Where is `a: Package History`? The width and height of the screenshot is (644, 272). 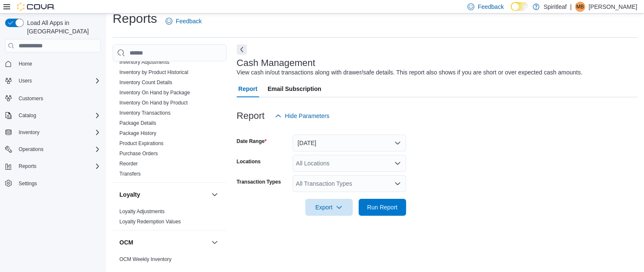 a: Package History is located at coordinates (138, 134).